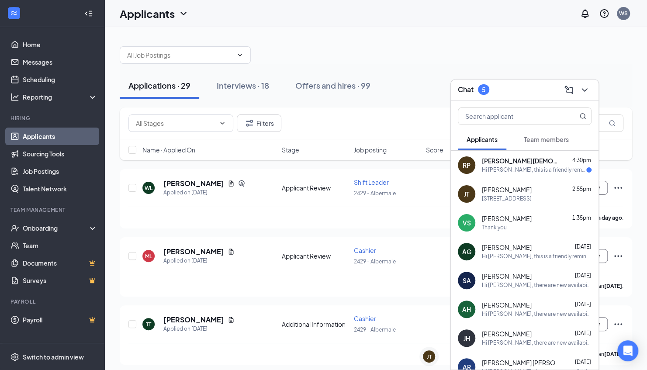 The width and height of the screenshot is (647, 370). I want to click on svg: Analysis, so click(15, 97).